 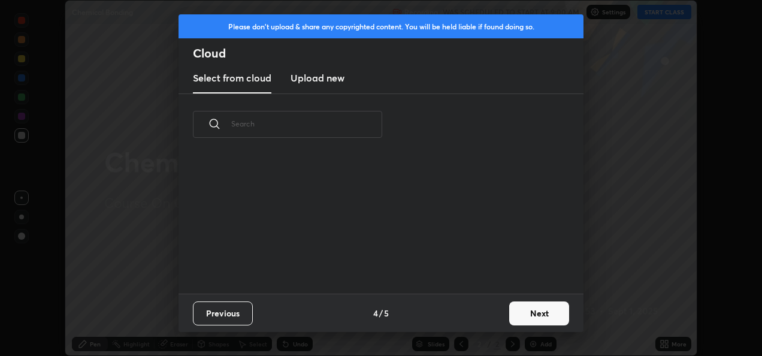 What do you see at coordinates (376, 313) in the screenshot?
I see `h4: 4` at bounding box center [376, 313].